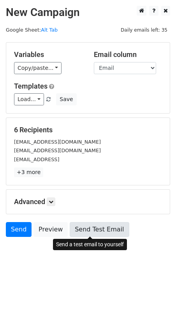  I want to click on span: Daily emails left: 35, so click(144, 30).